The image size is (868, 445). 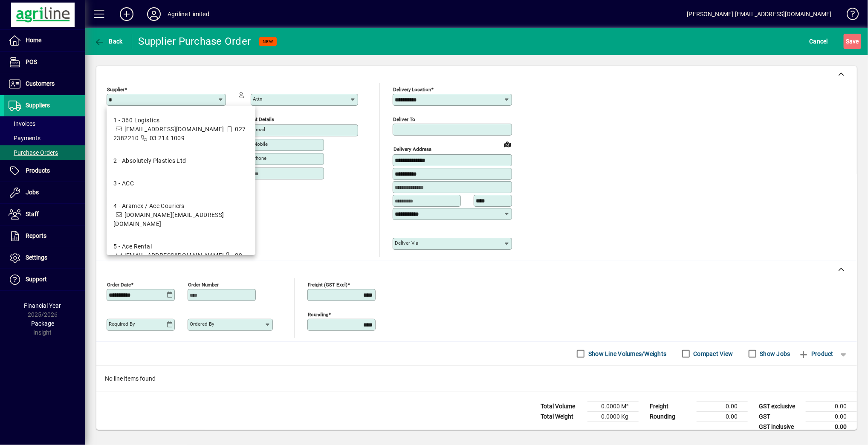 What do you see at coordinates (45, 153) in the screenshot?
I see `a: Purchase Orders` at bounding box center [45, 153].